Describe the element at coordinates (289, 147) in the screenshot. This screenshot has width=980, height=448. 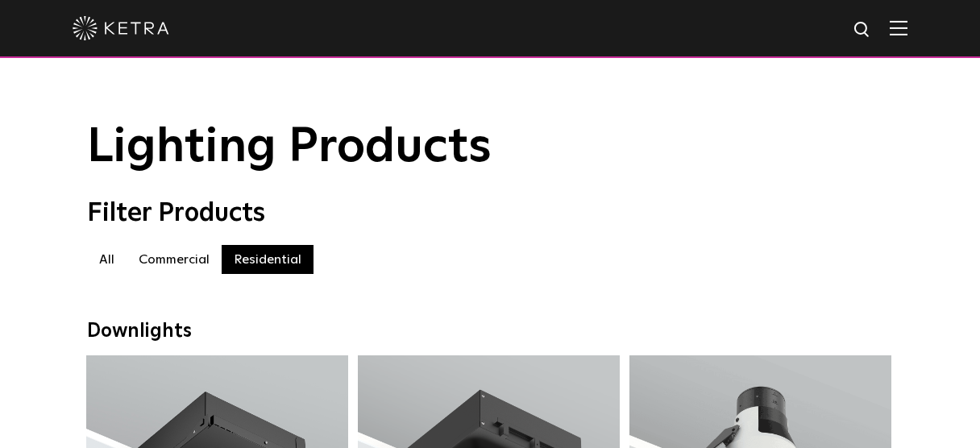
I see `span: Lighting Products` at that location.